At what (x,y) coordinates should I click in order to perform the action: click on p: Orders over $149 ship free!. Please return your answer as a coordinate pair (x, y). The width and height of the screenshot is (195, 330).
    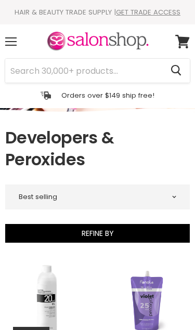
    Looking at the image, I should click on (107, 95).